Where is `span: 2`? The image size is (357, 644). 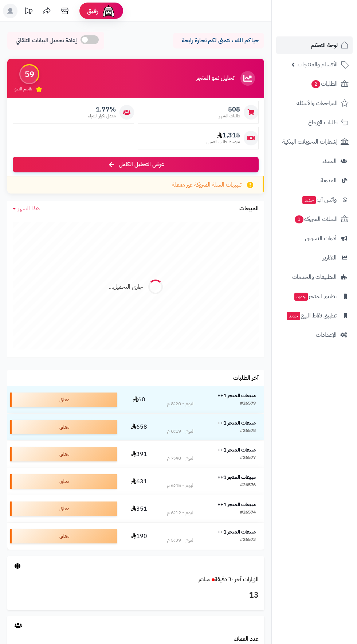 span: 2 is located at coordinates (316, 84).